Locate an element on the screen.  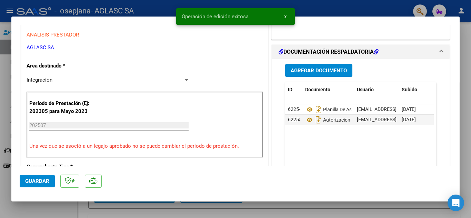
span: Guardar is located at coordinates (37, 181).